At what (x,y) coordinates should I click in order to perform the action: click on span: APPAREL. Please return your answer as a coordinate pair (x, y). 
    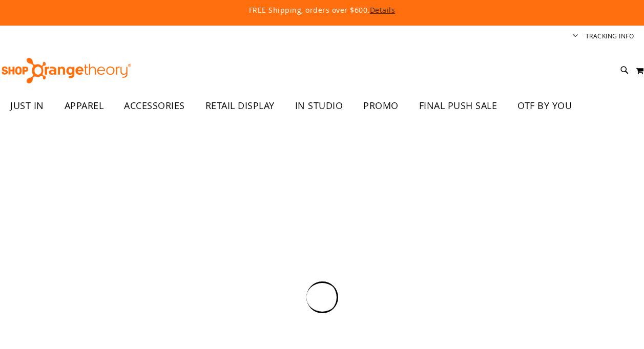
    Looking at the image, I should click on (84, 105).